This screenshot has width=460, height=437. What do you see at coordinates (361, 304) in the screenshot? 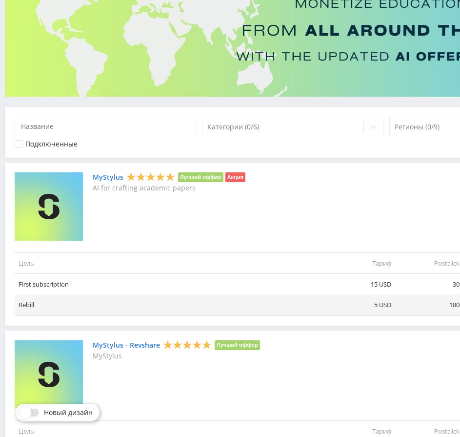
I see `td: 5 USD` at bounding box center [361, 304].